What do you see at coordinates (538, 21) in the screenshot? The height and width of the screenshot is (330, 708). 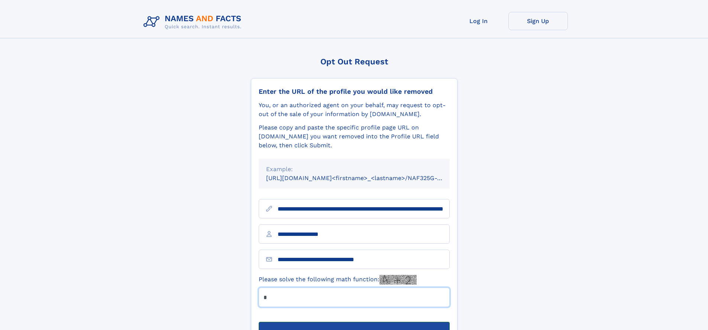 I see `a: Sign Up` at bounding box center [538, 21].